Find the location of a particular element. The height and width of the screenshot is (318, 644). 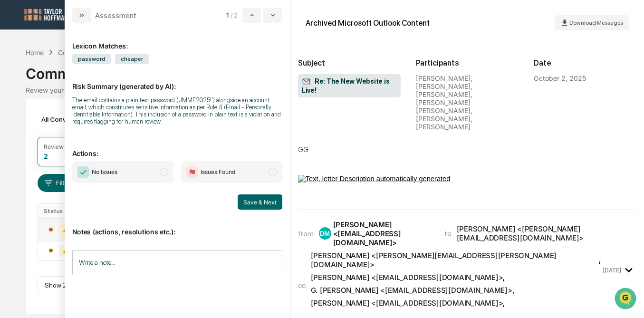

img: 1746055101610-c473b297-6a78-478c-a979-82029cc54cd1 is located at coordinates (18, 81).